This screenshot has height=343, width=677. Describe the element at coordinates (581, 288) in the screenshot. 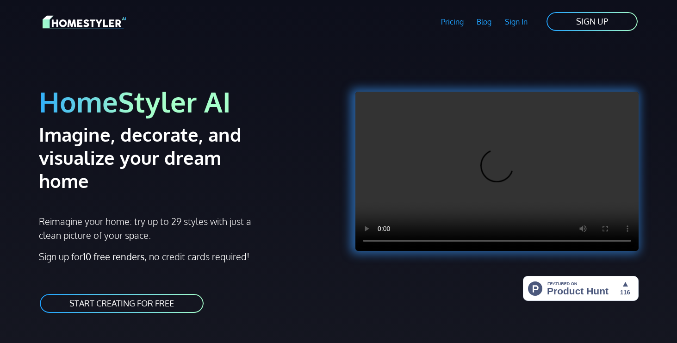

I see `img: HomeStyler AI - Interior Design Made Easy: One Click to Your Dream Home | Product Hunt` at that location.